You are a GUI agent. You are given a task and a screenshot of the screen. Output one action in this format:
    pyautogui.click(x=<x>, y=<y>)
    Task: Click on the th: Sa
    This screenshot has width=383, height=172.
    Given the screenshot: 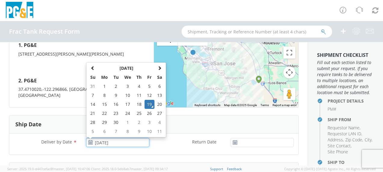 What is the action you would take?
    pyautogui.click(x=160, y=77)
    